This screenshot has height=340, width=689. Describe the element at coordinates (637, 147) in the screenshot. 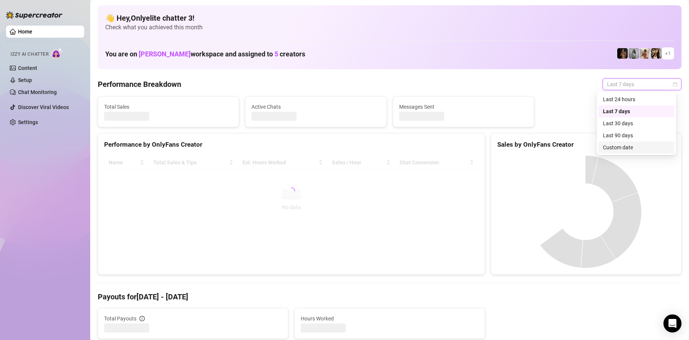

I see `div: Custom date` at that location.